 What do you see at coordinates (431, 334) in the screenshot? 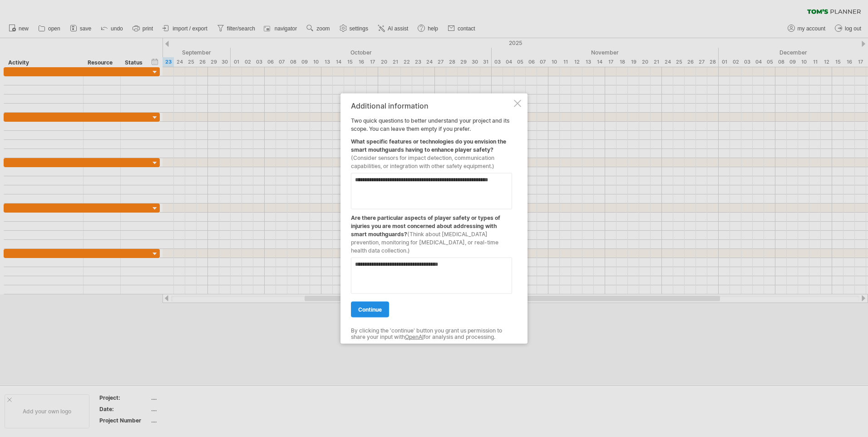
I see `div: By clicking the 'continue' button you grant us permission to share your input with for analysis a...` at bounding box center [431, 334].